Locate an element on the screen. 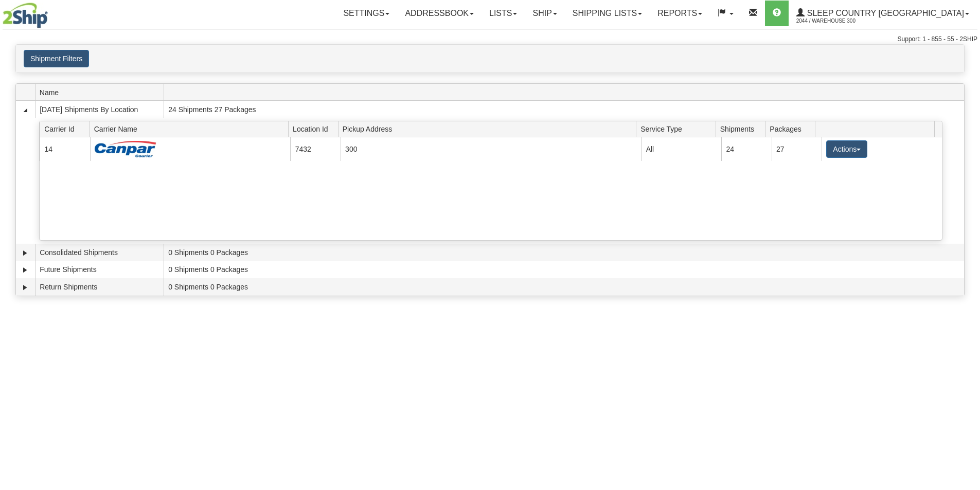  td: 300 is located at coordinates (490, 149).